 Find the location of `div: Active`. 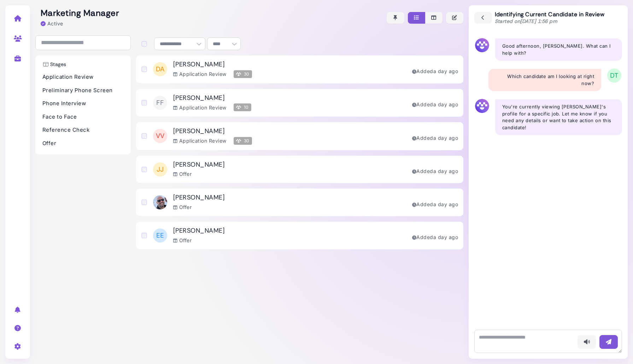

div: Active is located at coordinates (52, 24).